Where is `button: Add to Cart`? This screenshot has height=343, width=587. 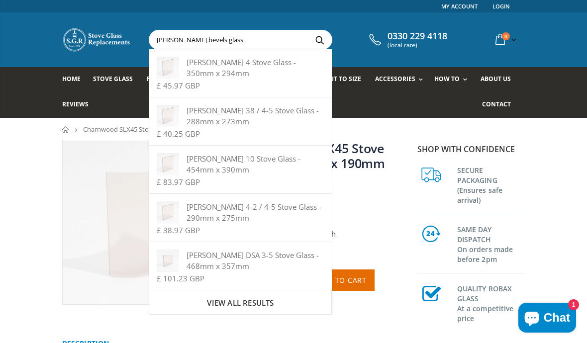
button: Add to Cart is located at coordinates (335, 280).